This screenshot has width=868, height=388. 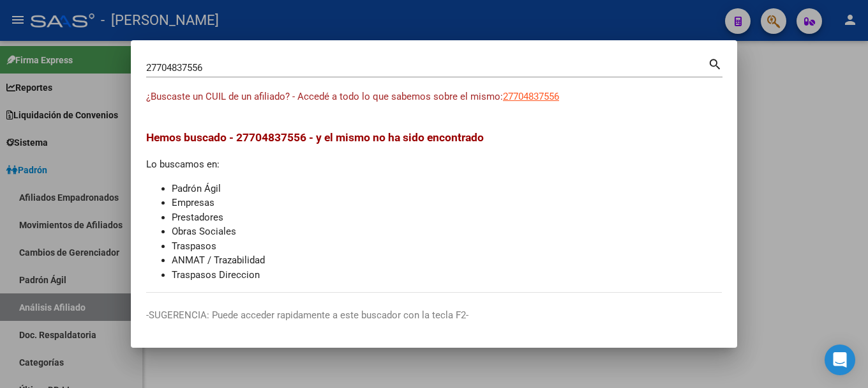 I want to click on li: Traspasos Direccion, so click(x=447, y=274).